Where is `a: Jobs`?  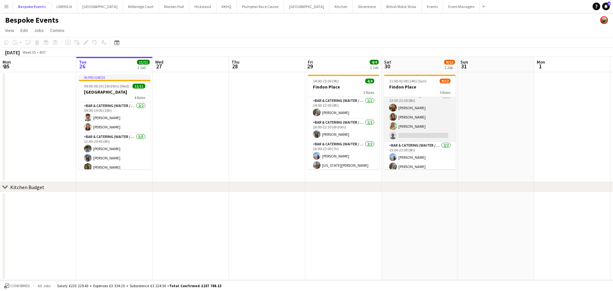 a: Jobs is located at coordinates (39, 30).